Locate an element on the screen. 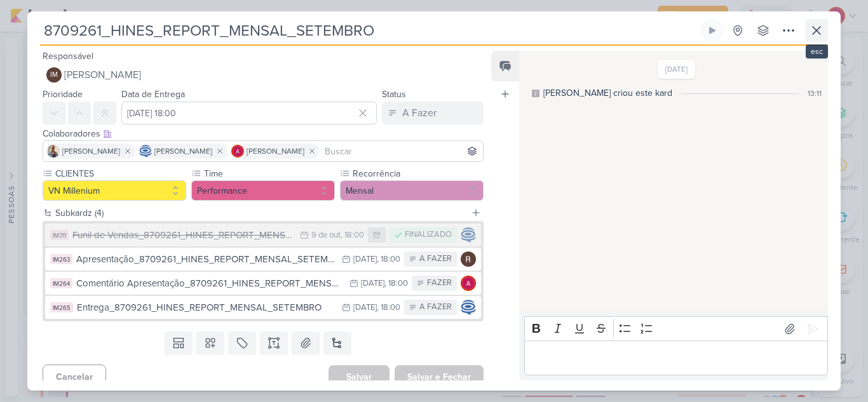 This screenshot has width=868, height=402. div: Comentário Apresentação_8709261_HINES_REPORT_MENSAL_SETEMBRO is located at coordinates (210, 283).